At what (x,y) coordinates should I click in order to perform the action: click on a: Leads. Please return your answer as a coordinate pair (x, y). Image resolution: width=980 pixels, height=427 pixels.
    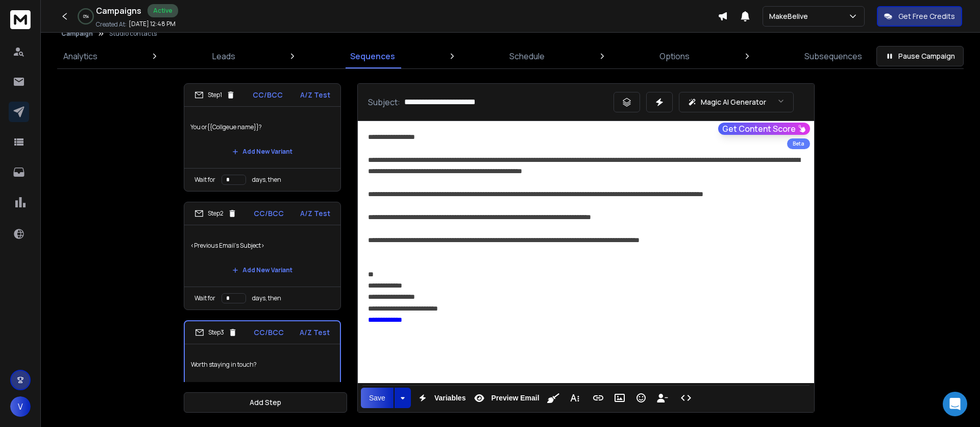
    Looking at the image, I should click on (224, 56).